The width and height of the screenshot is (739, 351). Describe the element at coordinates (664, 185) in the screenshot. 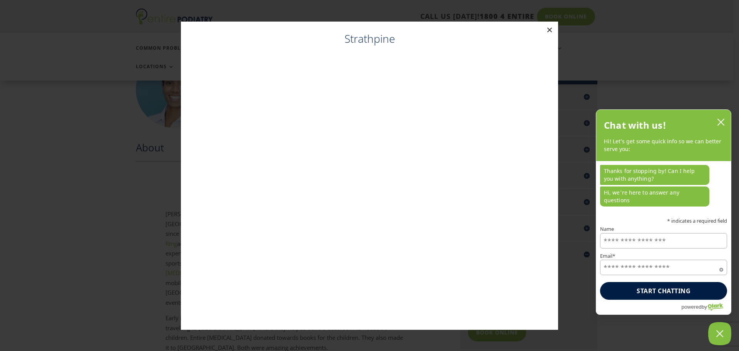

I see `div: chat` at that location.